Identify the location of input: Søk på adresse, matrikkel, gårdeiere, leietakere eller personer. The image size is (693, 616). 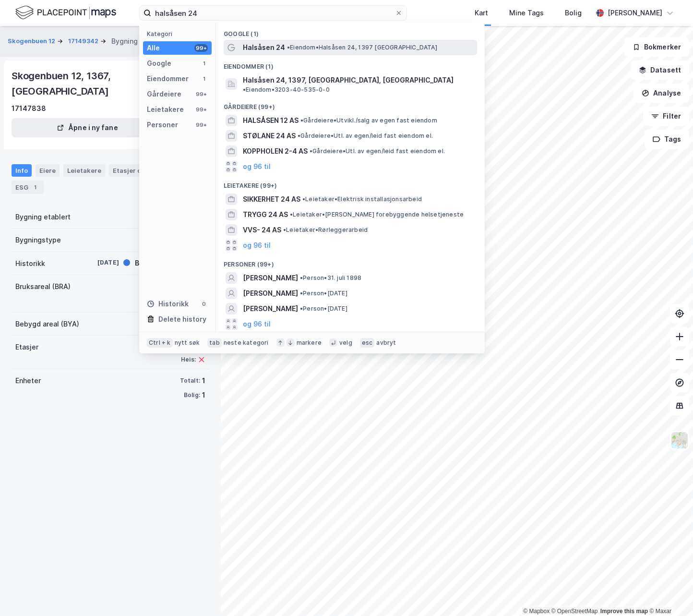
(273, 13).